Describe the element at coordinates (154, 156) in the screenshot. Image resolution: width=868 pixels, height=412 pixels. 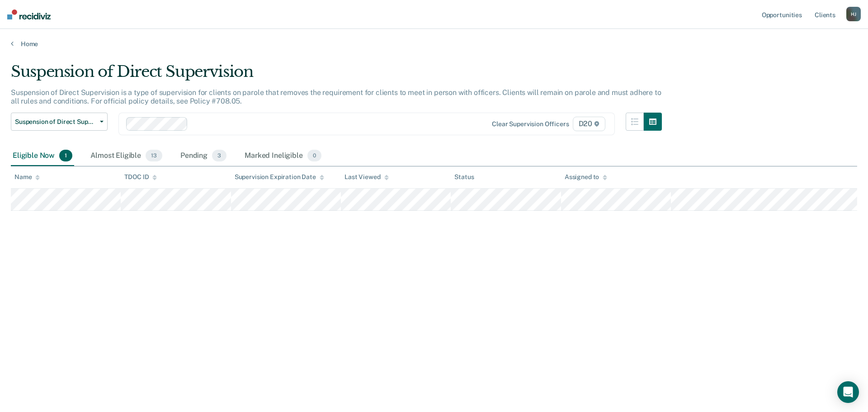
I see `span: 13` at that location.